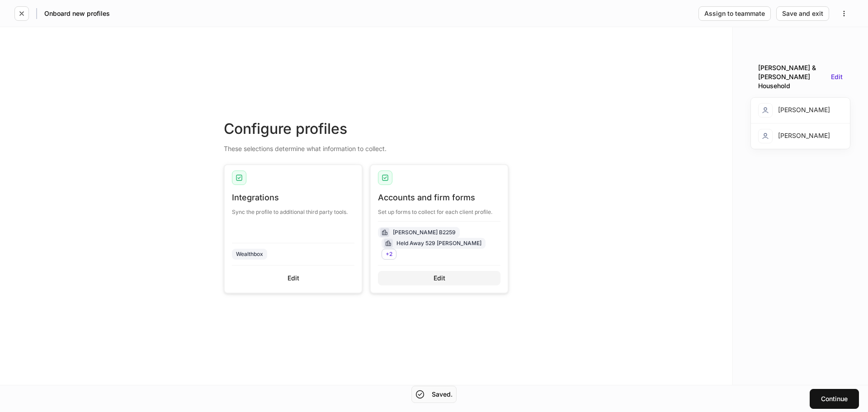 The image size is (868, 412). Describe the element at coordinates (442, 394) in the screenshot. I see `h5: Saved.` at that location.